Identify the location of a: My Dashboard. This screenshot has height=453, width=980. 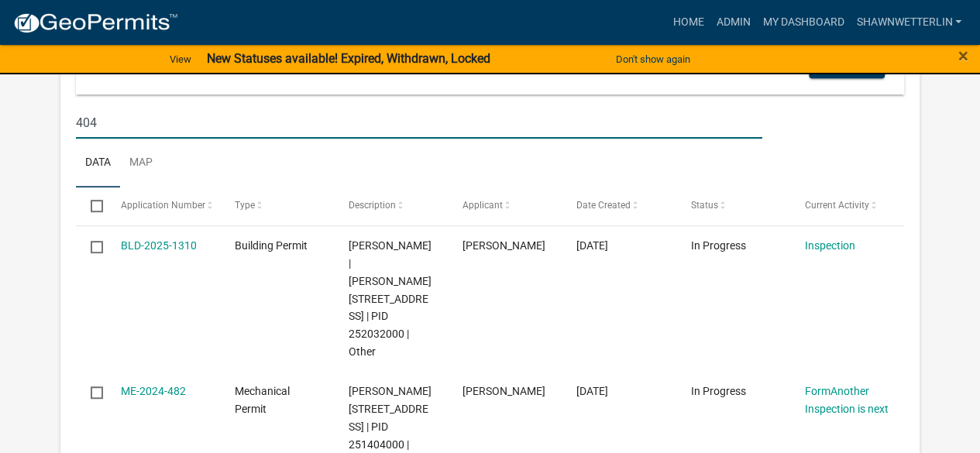
(802, 22).